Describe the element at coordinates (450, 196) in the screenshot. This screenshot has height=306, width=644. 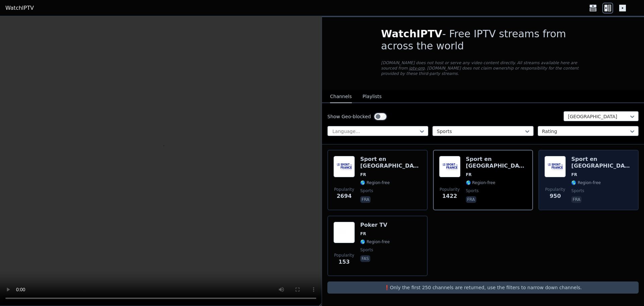
I see `span: 1422` at that location.